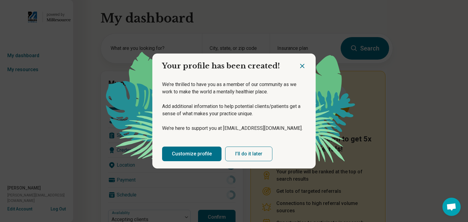  What do you see at coordinates (234, 110) in the screenshot?
I see `p: Add additional information to help potential clients/patients get a sense of what makes your prac...` at bounding box center [234, 110].